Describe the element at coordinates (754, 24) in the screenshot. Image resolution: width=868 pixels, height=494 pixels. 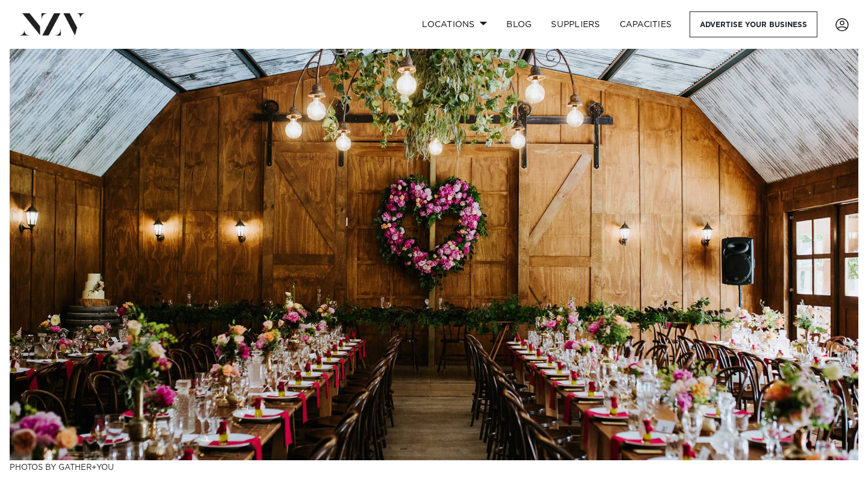
I see `a: Advertise your business` at that location.